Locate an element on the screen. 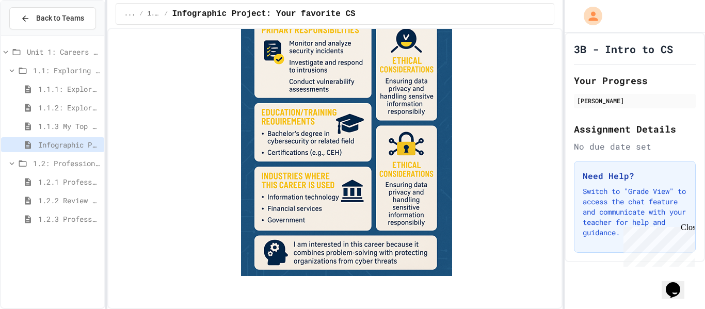 This screenshot has width=705, height=309. p: Switch to "Grade View" to access the chat feature and communicate with your teacher for help and ... is located at coordinates (635, 212).